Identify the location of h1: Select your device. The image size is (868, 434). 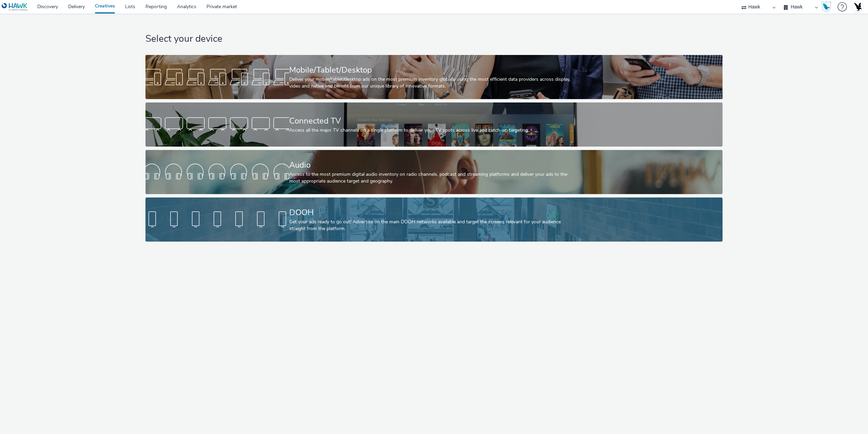
(434, 39).